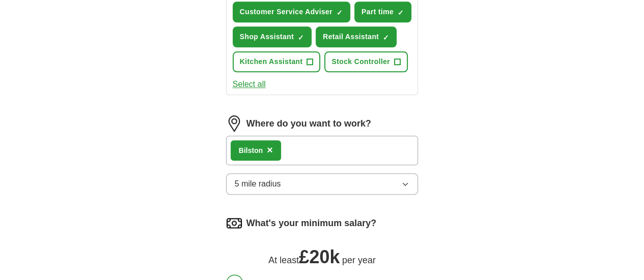  I want to click on div: Bilston, so click(250, 150).